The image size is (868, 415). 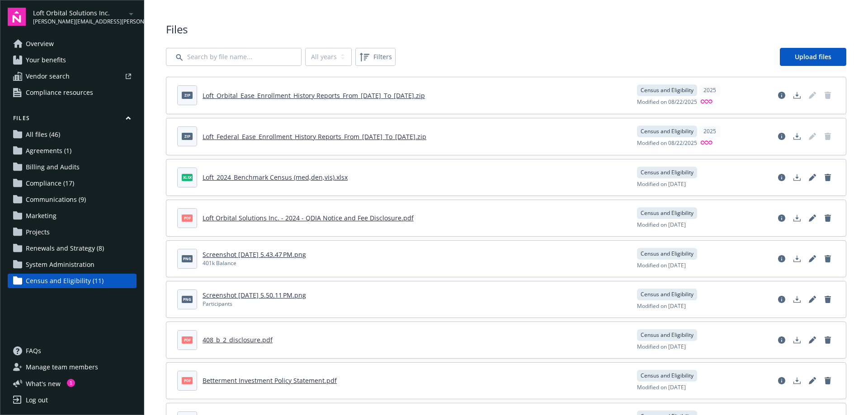 I want to click on a: 408_b_2_disclosure.pdf, so click(x=237, y=340).